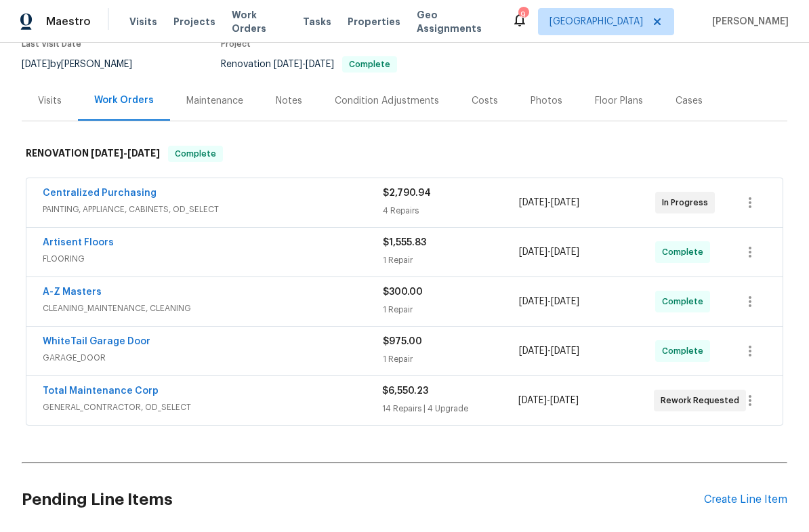 Image resolution: width=809 pixels, height=532 pixels. I want to click on div: 4 Repairs, so click(450, 211).